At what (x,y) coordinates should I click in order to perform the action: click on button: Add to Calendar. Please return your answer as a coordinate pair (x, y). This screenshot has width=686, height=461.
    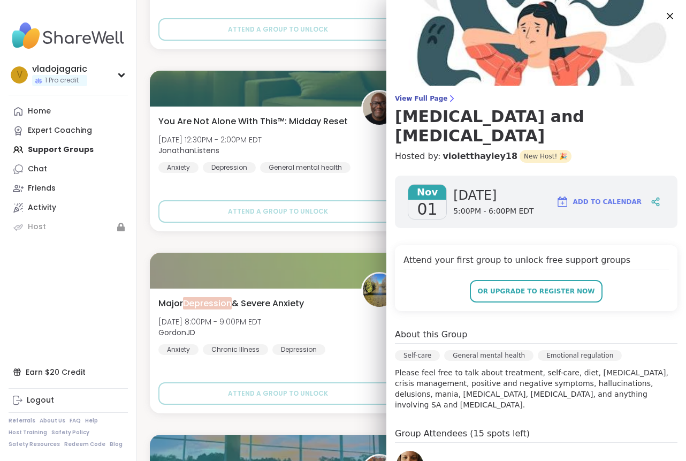
    Looking at the image, I should click on (599, 202).